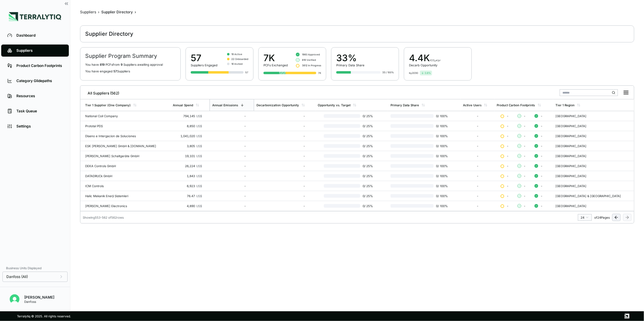  Describe the element at coordinates (130, 65) in the screenshot. I see `p: You have PCF s from Supplier s awaiting approval` at that location.